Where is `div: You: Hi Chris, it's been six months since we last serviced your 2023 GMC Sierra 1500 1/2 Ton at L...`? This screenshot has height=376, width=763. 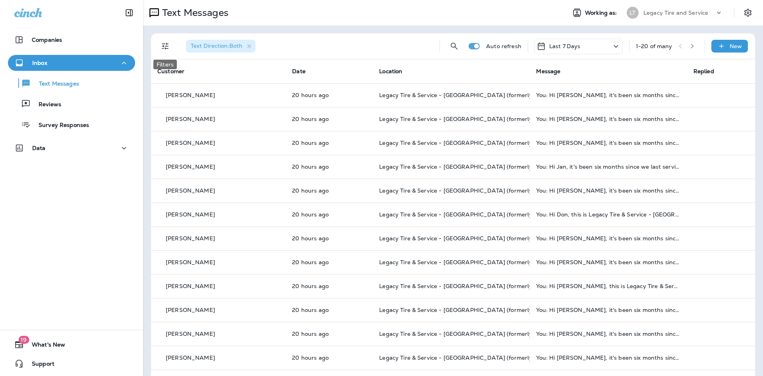
div: You: Hi Chris, it's been six months since we last serviced your 2023 GMC Sierra 1500 1/2 Ton at L... is located at coordinates (608, 119).